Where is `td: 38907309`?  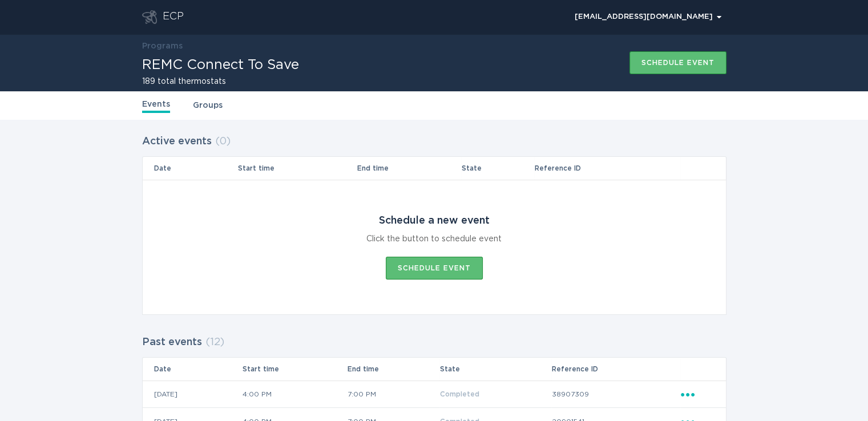
td: 38907309 is located at coordinates (615, 394).